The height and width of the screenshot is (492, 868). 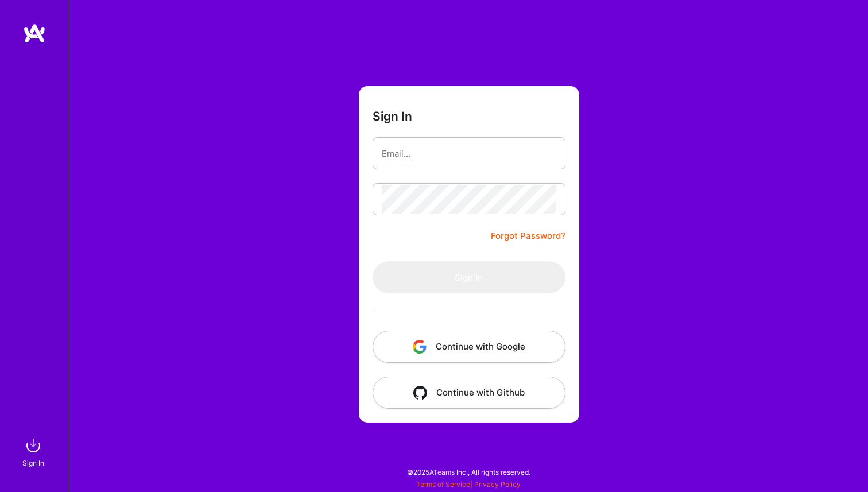 I want to click on button: Continue with Google, so click(x=469, y=347).